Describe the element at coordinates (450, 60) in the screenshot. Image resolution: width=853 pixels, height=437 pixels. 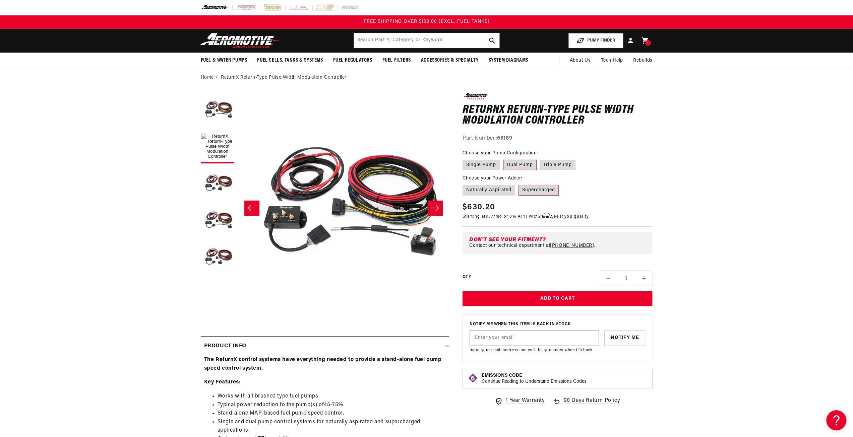
I see `summary: Accessories & Specialty` at that location.